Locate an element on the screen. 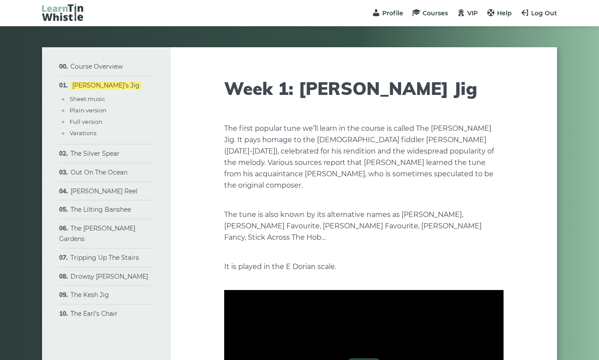  img: LearnTinWhistle.com is located at coordinates (63, 12).